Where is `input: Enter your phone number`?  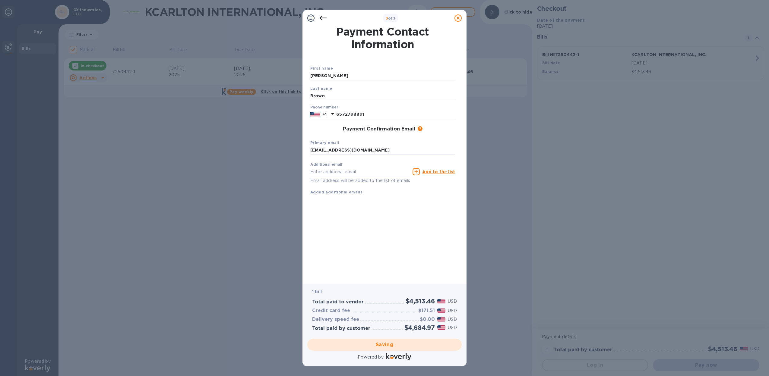 input: Enter your phone number is located at coordinates (396, 115).